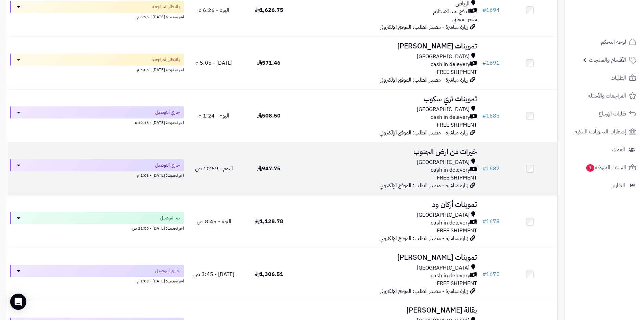 The image size is (644, 320). Describe the element at coordinates (452, 12) in the screenshot. I see `span: الدفع عند الاستلام` at that location.